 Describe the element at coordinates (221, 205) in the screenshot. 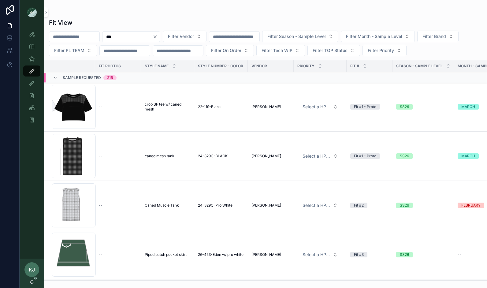

I see `a: 24-329C-Pro White` at that location.